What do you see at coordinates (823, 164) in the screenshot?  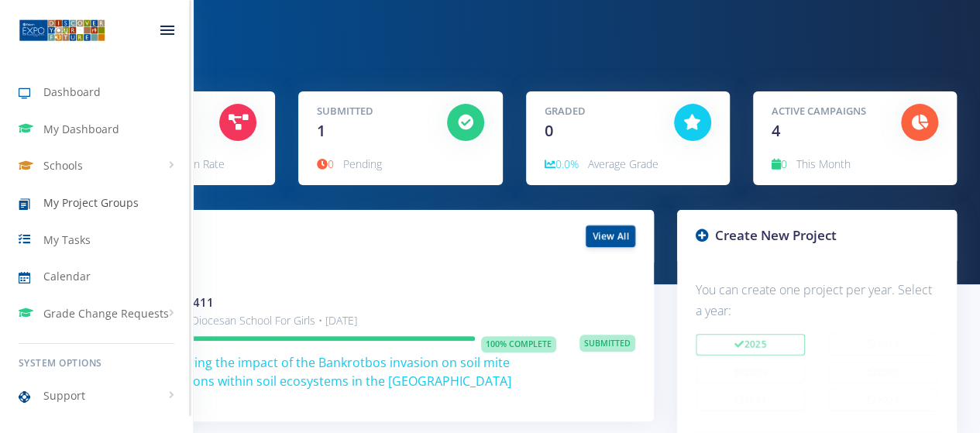 I see `span: This Month` at bounding box center [823, 164].